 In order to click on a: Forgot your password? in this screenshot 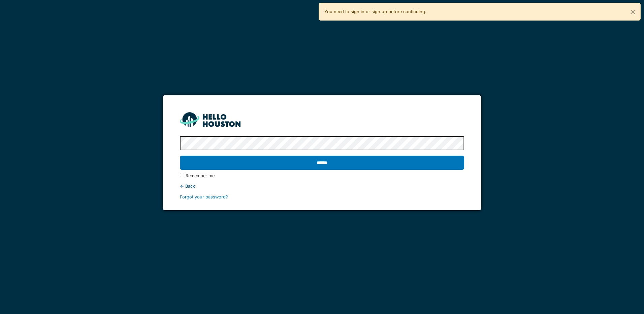, I will do `click(204, 197)`.